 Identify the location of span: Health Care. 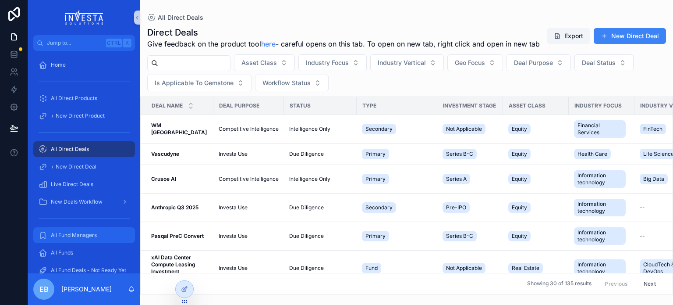
(593, 154).